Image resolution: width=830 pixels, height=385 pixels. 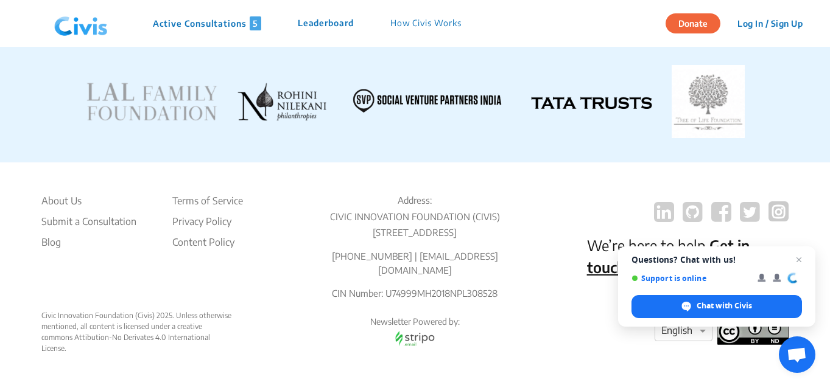 I want to click on li: Submit a Consultation, so click(x=89, y=222).